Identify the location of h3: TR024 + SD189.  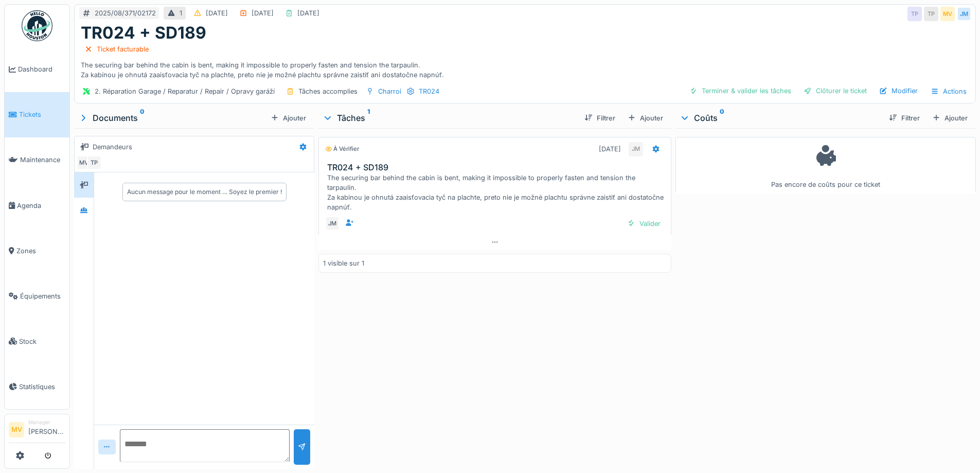
(497, 167).